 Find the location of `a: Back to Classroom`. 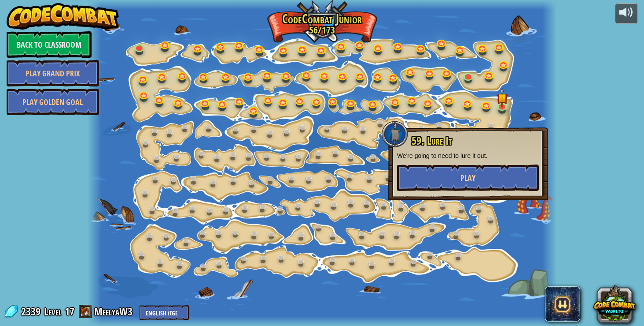

a: Back to Classroom is located at coordinates (49, 45).